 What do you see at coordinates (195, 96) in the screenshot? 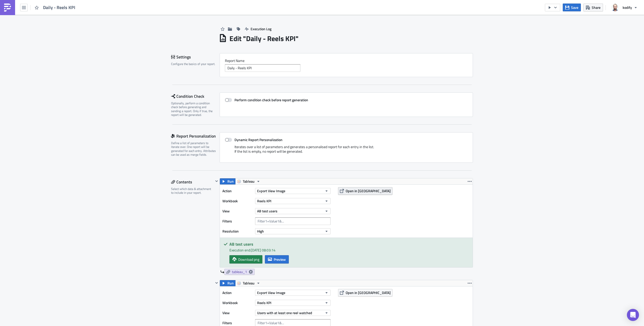
I see `div: Condition Check` at bounding box center [195, 96].